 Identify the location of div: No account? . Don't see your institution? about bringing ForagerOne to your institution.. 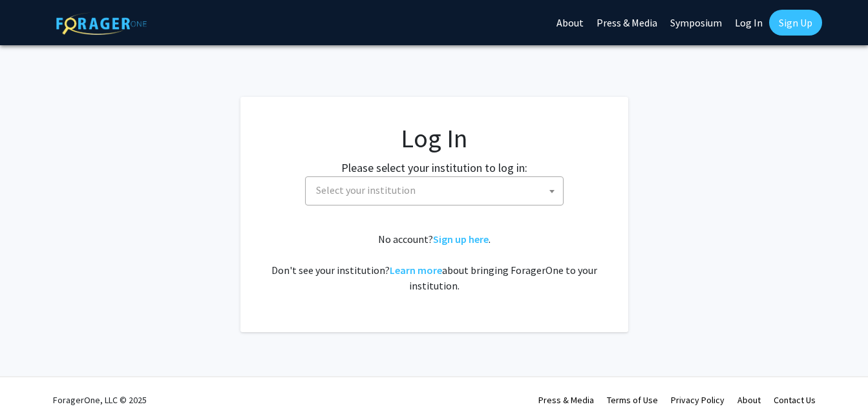
(434, 263).